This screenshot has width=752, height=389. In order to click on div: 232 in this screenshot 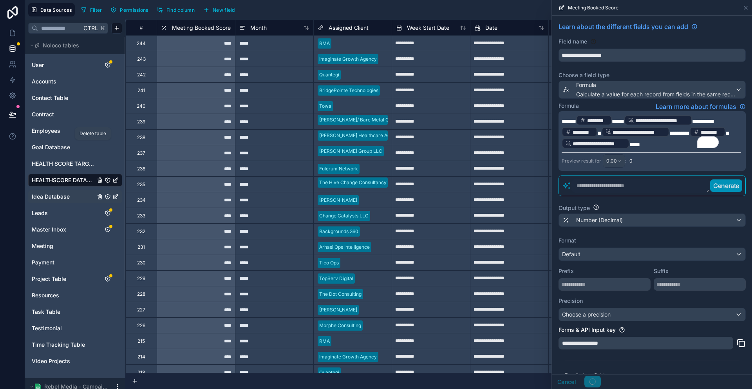, I will do `click(141, 232)`.